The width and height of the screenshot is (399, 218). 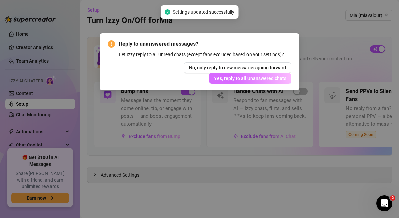 I want to click on span: 2, so click(x=393, y=198).